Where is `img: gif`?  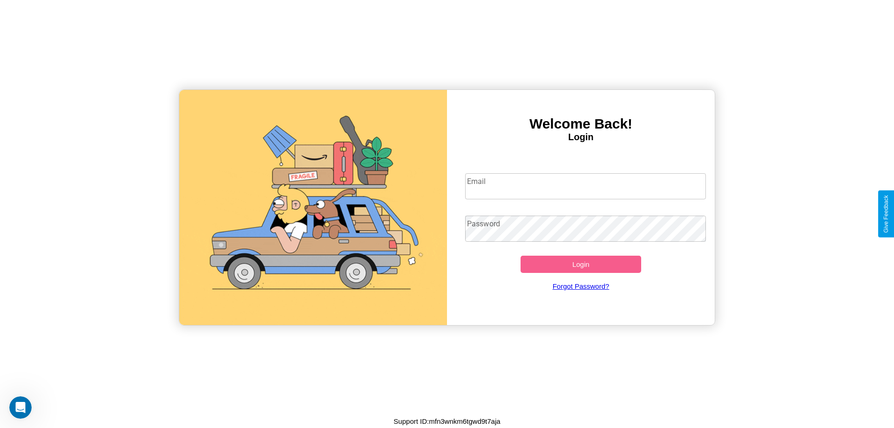
img: gif is located at coordinates (313, 207).